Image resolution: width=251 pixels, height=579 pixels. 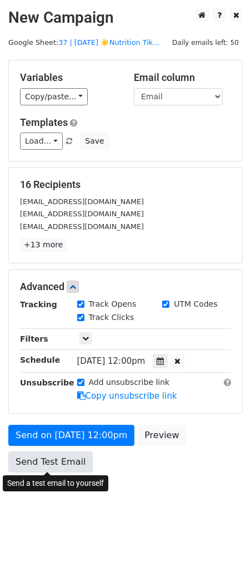 What do you see at coordinates (223, 553) in the screenshot?
I see `div: Chat Widget` at bounding box center [223, 553].